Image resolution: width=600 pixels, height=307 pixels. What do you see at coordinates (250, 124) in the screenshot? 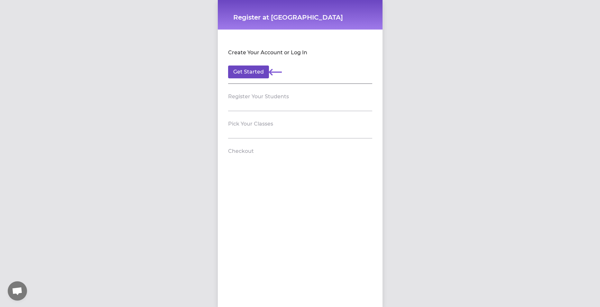
I see `h2: Pick Your Classes` at bounding box center [250, 124].